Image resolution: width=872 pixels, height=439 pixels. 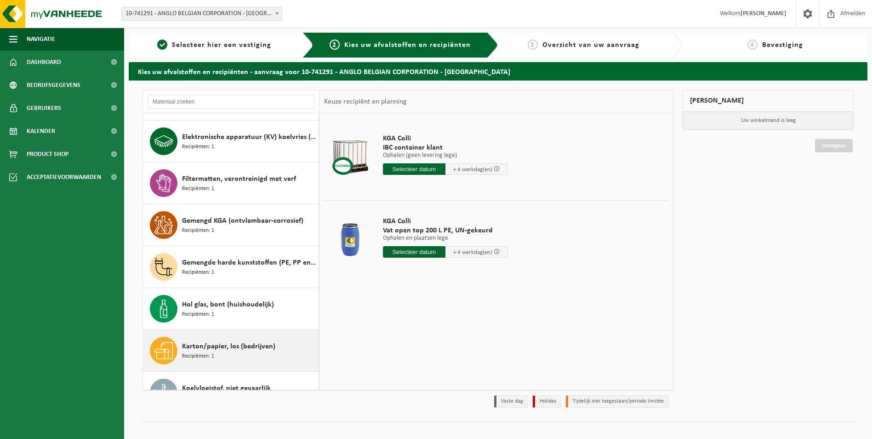 I want to click on li: Holiday, so click(x=547, y=401).